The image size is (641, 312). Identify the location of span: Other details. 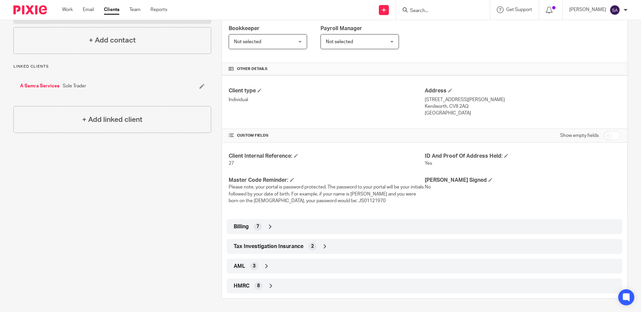
(252, 69).